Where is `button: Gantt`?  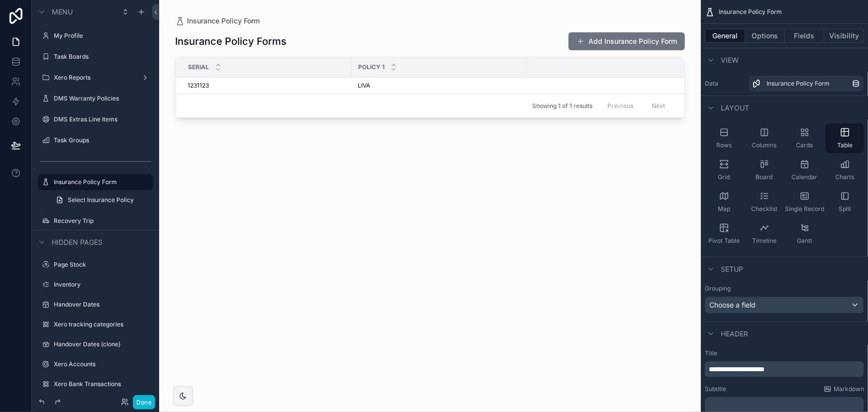 button: Gantt is located at coordinates (805, 234).